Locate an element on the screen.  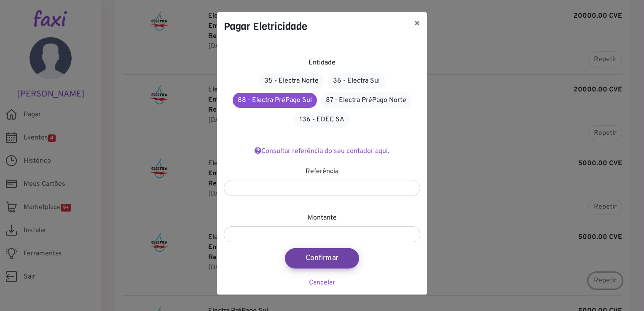
a: 88 - Electra PréPago Sul is located at coordinates (275, 100).